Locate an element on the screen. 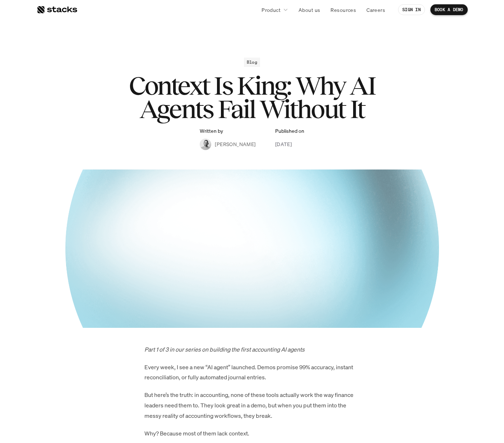  a: About us is located at coordinates (309, 10).